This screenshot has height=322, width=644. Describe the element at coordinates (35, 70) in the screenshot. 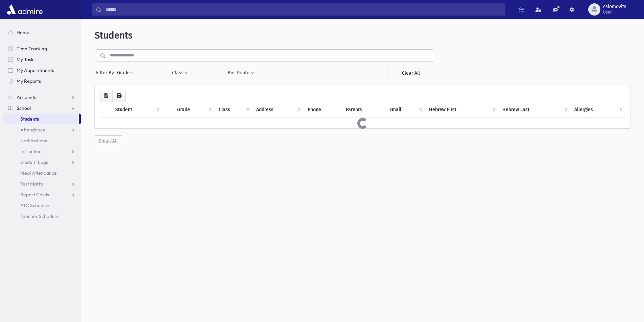

I see `span: My Appointments` at that location.